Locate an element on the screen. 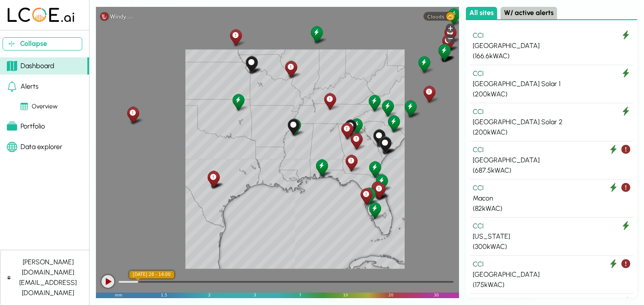 This screenshot has width=644, height=305. div: Cedar Creek is located at coordinates (357, 127).